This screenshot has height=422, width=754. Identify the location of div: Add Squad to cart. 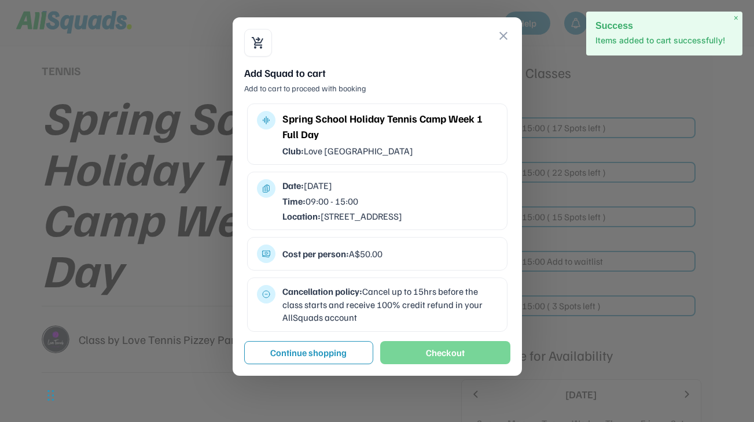
(377, 73).